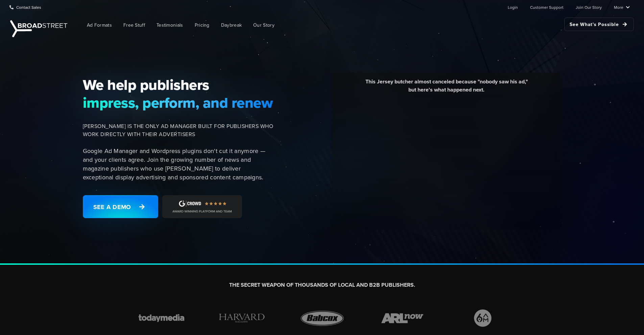 This screenshot has width=644, height=335. I want to click on div: This Jersey butcher almost canceled because "nobody saw his ad," but here's what happened next., so click(447, 88).